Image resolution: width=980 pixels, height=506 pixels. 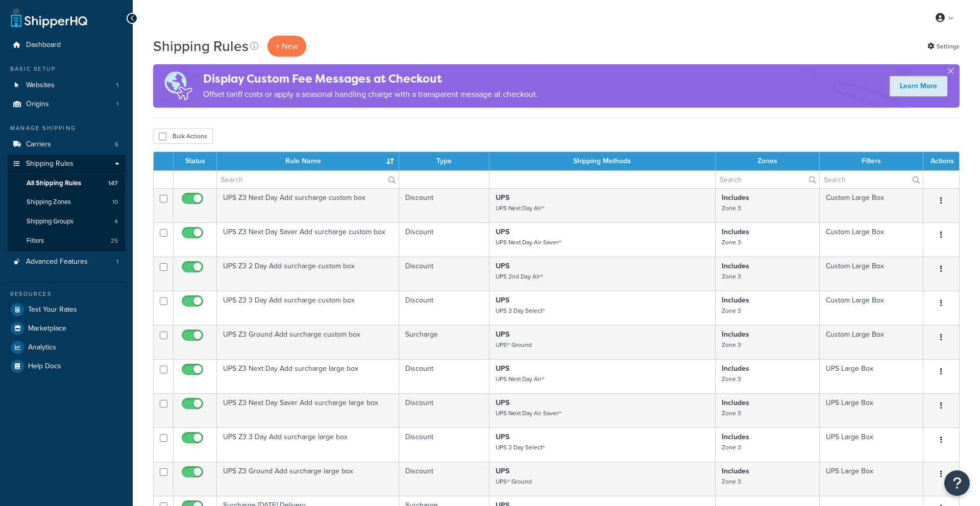 What do you see at coordinates (371, 79) in the screenshot?
I see `h4: Display Custom Fee Messages at Checkout` at bounding box center [371, 79].